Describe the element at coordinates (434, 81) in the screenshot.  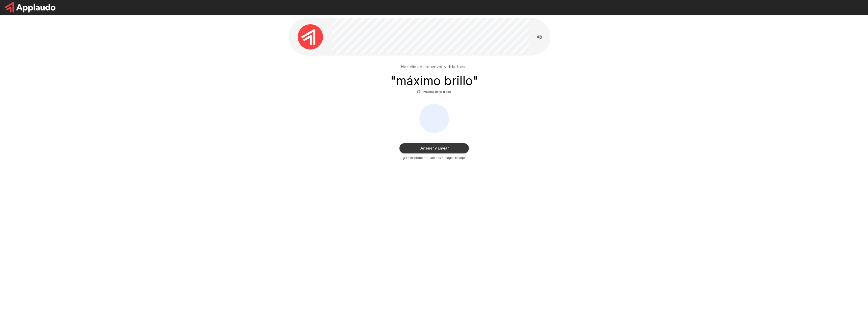
I see `h3: " máximo brillo "` at that location.